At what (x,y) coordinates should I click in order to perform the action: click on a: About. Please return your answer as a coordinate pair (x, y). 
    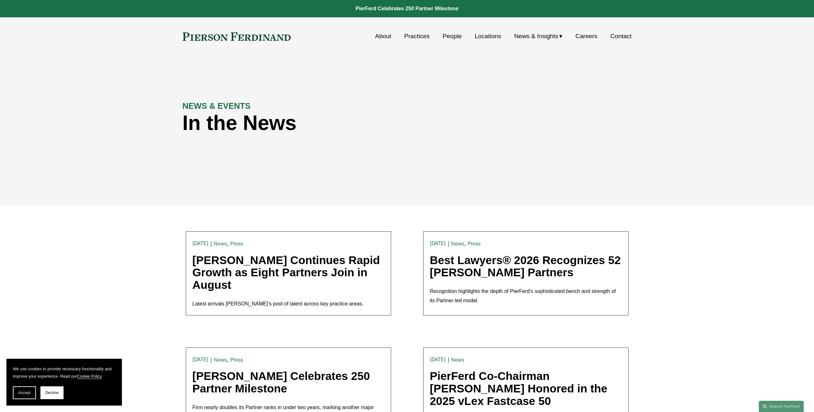
    Looking at the image, I should click on (383, 36).